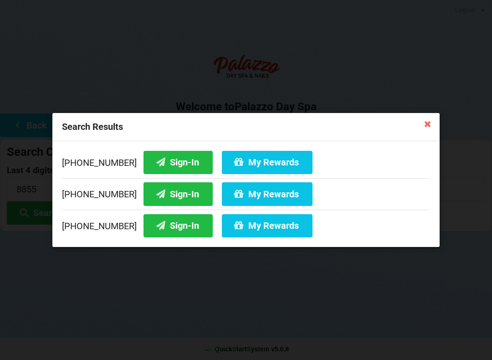  I want to click on div: Search Results, so click(246, 127).